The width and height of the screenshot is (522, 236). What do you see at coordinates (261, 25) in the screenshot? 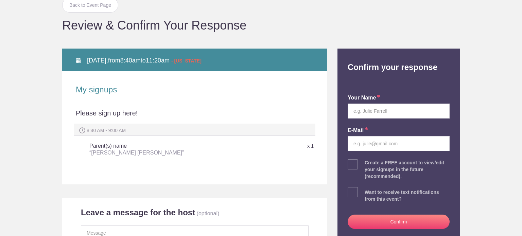
I see `h1: Review & Confirm Your Response` at bounding box center [261, 25].